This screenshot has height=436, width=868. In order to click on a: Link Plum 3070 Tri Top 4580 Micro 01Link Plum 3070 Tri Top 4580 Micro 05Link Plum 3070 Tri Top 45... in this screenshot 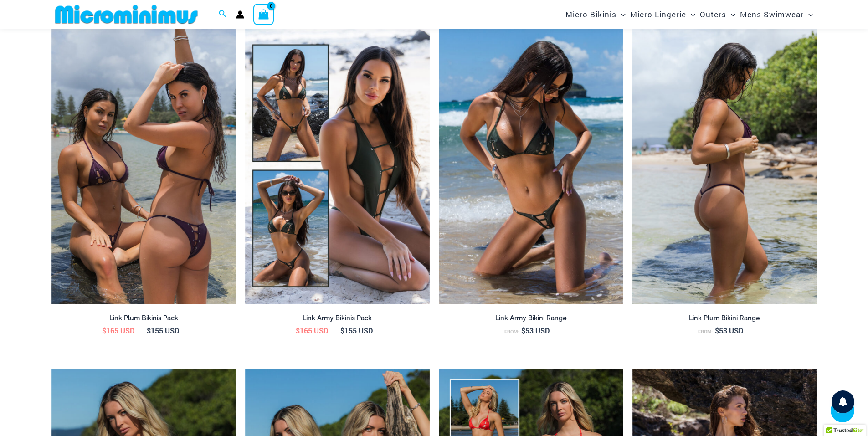, I will do `click(725, 165)`.